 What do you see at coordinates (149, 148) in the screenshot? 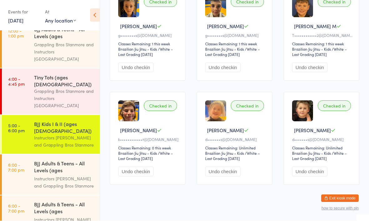
I see `div: Classes Remaining: 0 this week` at bounding box center [149, 148].